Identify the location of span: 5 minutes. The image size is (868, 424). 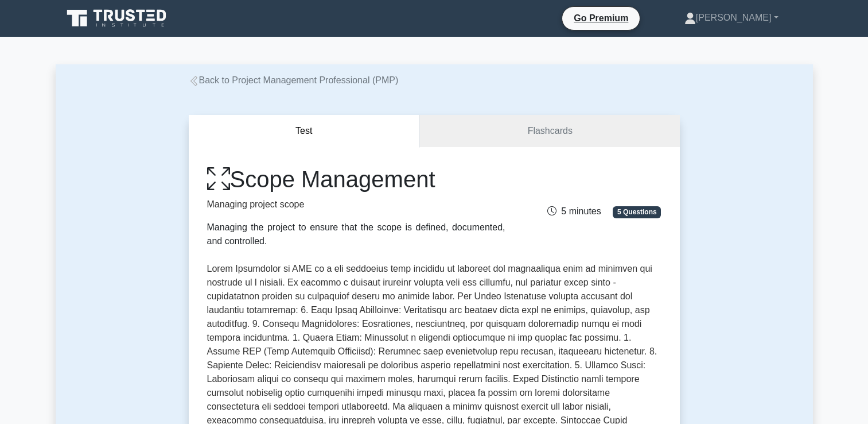
(574, 211).